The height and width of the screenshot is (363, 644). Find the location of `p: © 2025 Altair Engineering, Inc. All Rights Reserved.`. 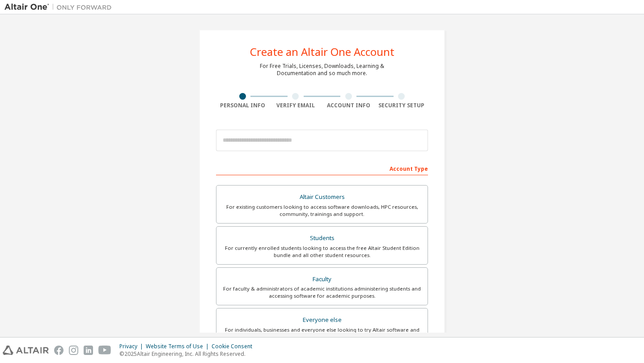

p: © 2025 Altair Engineering, Inc. All Rights Reserved. is located at coordinates (188, 354).